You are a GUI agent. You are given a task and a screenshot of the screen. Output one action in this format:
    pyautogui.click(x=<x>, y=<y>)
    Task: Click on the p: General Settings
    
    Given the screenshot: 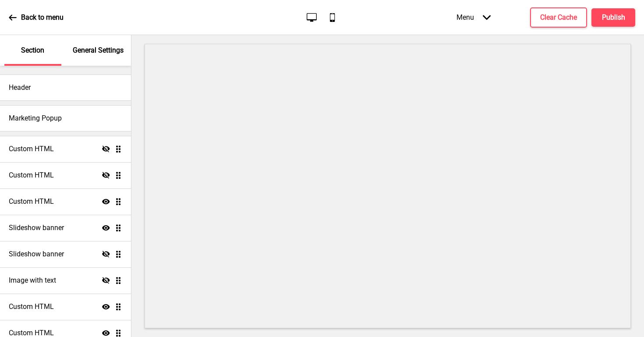 What is the action you would take?
    pyautogui.click(x=98, y=51)
    